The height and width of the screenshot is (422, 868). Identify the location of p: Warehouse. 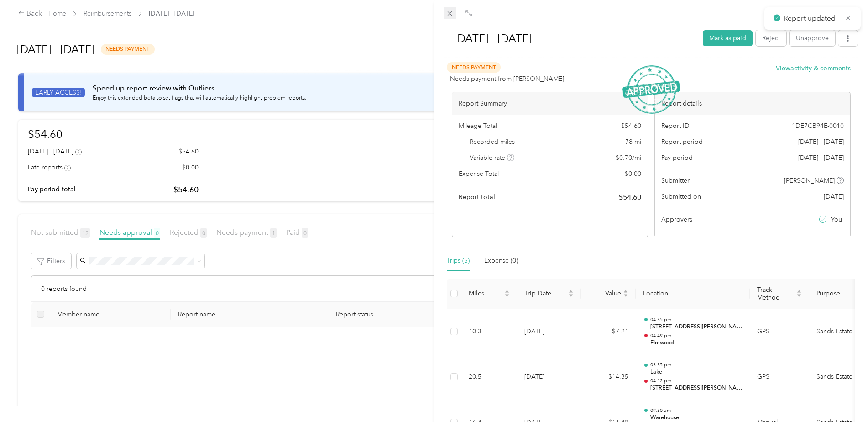
(697, 417).